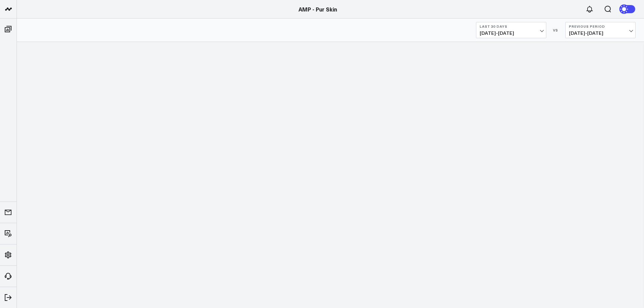  Describe the element at coordinates (318, 9) in the screenshot. I see `a: AMP - Pur Skin` at that location.